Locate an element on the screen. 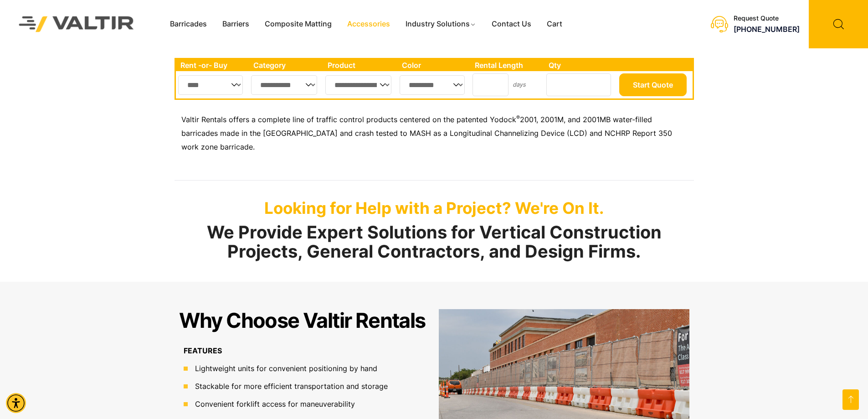  h2: Why Choose Valtir Rentals is located at coordinates (302, 320).